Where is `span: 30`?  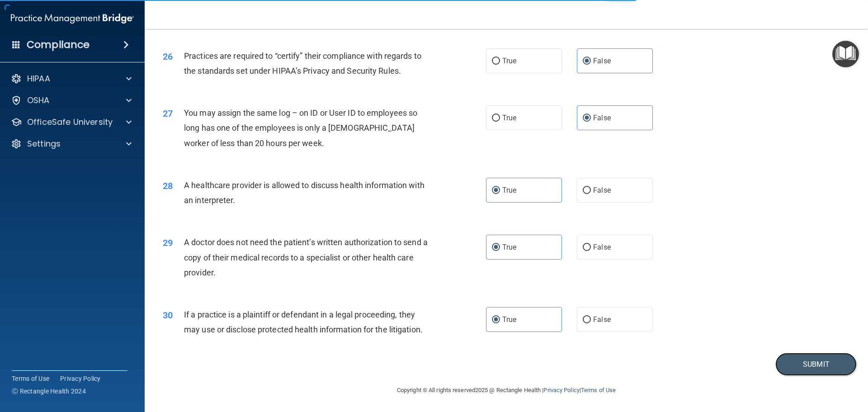
span: 30 is located at coordinates (168, 315).